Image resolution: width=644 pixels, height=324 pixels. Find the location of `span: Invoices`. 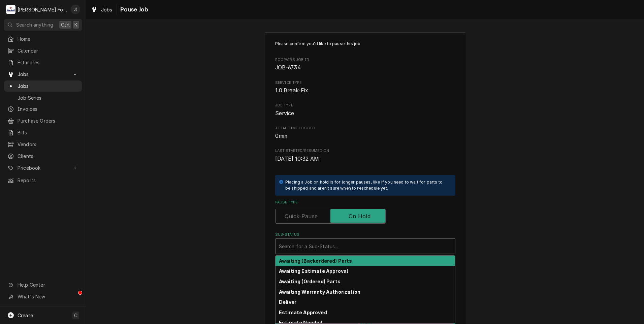

span: Invoices is located at coordinates (48, 109).